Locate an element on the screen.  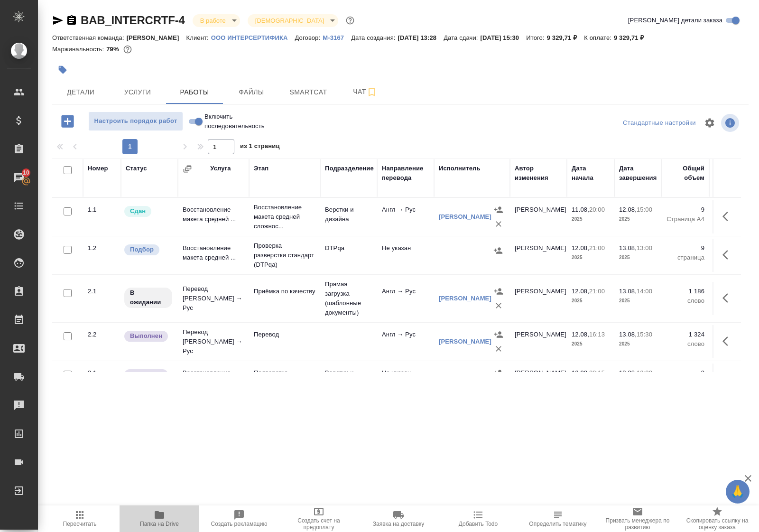
p: Договор: is located at coordinates (309, 38).